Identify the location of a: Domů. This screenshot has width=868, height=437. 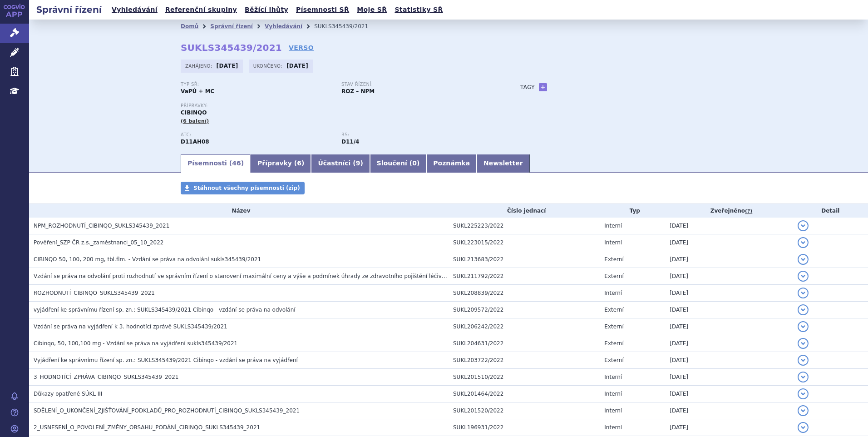
(189, 26).